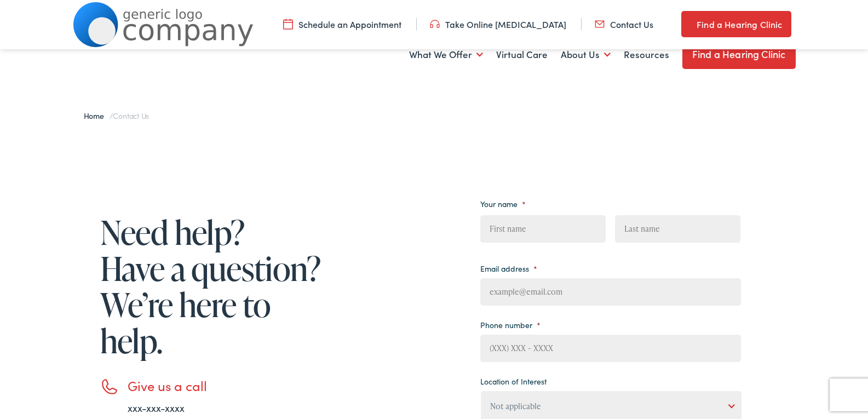 This screenshot has height=419, width=868. Describe the element at coordinates (446, 55) in the screenshot. I see `a: What We Offer` at that location.